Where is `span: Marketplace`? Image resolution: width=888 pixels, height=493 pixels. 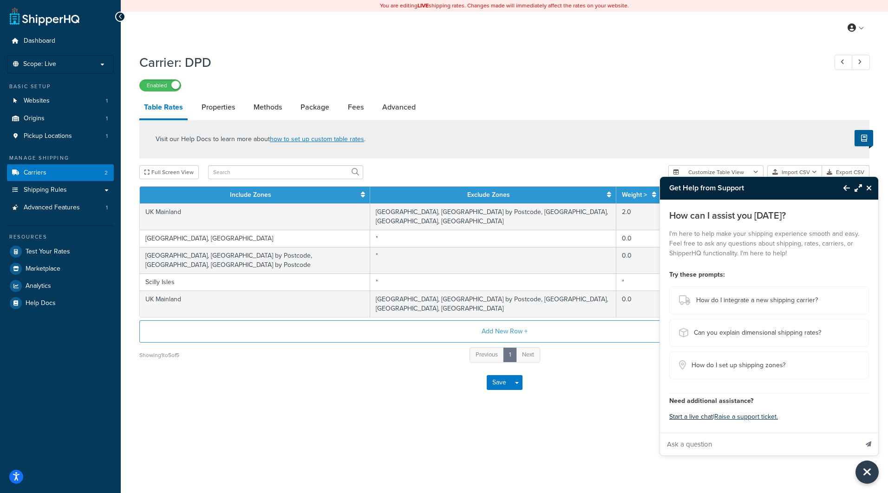 span: Marketplace is located at coordinates (43, 269).